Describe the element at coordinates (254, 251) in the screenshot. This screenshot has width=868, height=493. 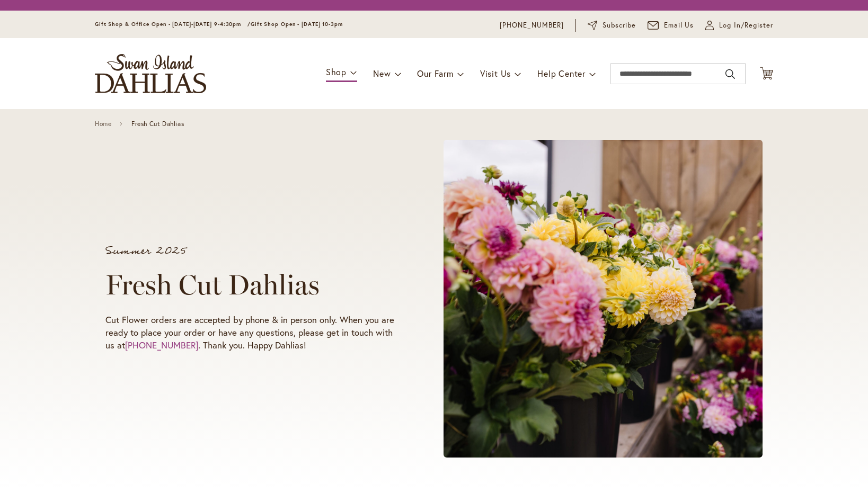
I see `p: Summer 2025` at that location.